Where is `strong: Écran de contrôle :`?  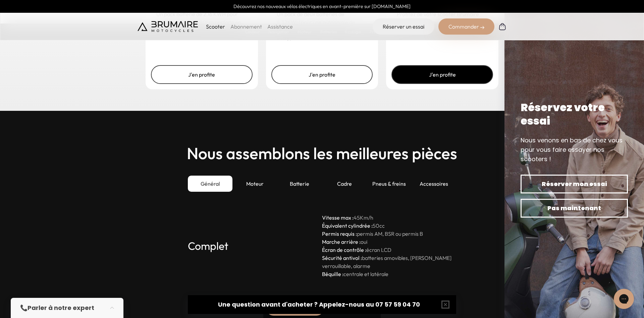 strong: Écran de contrôle : is located at coordinates (344, 250).